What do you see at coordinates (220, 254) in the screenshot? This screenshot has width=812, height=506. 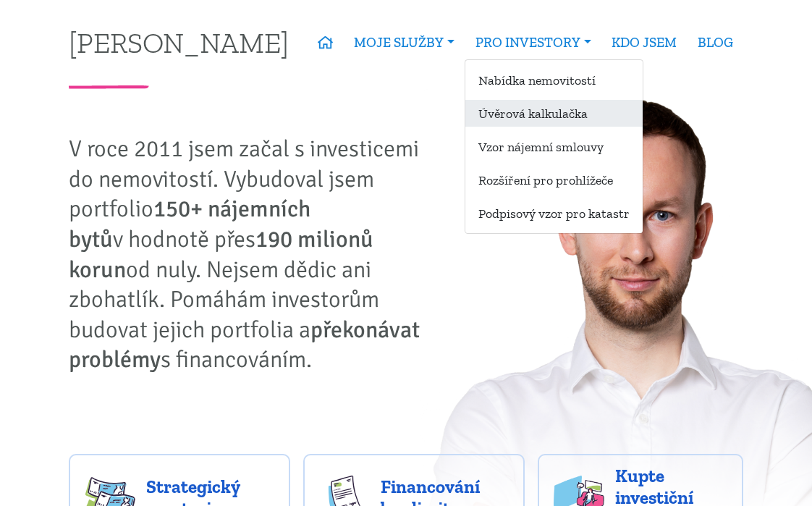 I see `strong: 190 milionů korun` at bounding box center [220, 254].